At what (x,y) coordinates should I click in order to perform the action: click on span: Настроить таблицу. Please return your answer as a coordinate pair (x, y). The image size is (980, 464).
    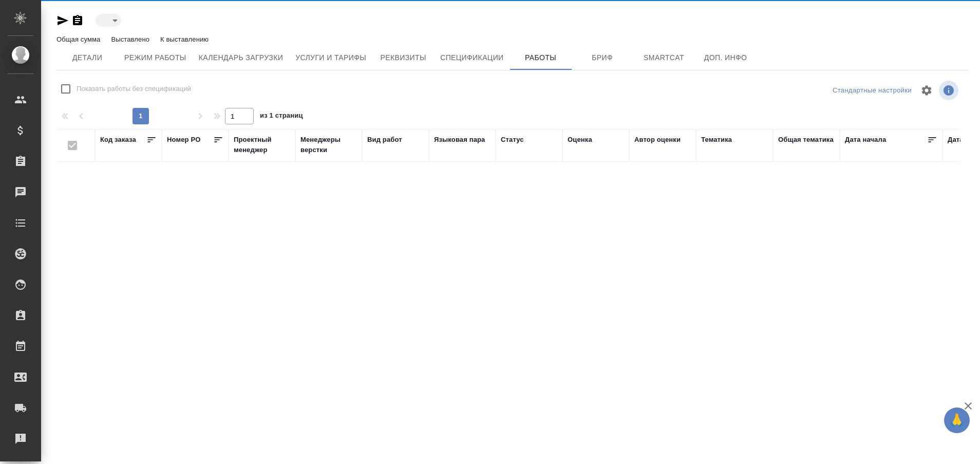
    Looking at the image, I should click on (927, 91).